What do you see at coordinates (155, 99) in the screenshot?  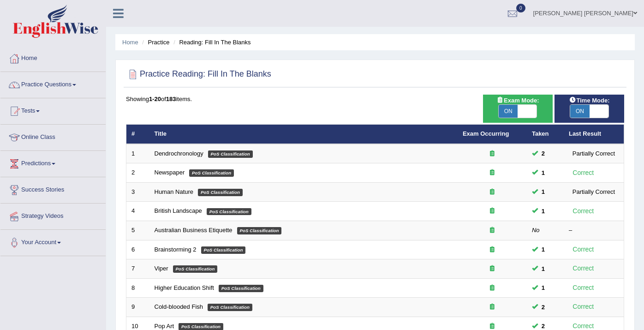 I see `b: 1-20` at bounding box center [155, 99].